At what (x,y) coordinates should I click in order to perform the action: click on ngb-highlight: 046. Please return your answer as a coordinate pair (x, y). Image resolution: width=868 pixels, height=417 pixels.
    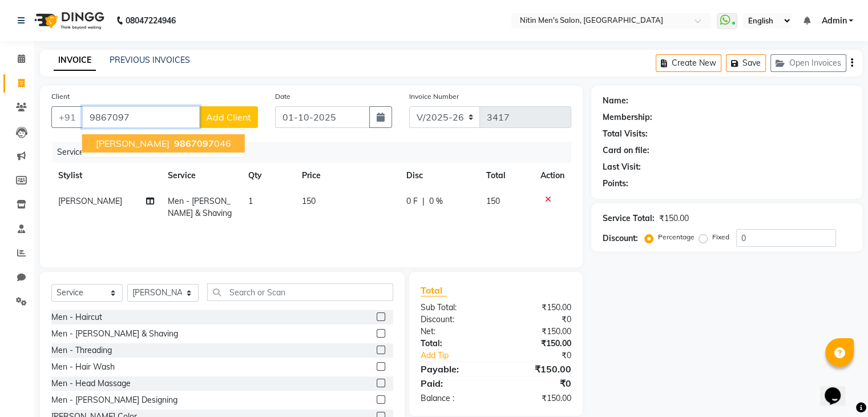
    Looking at the image, I should click on (202, 143).